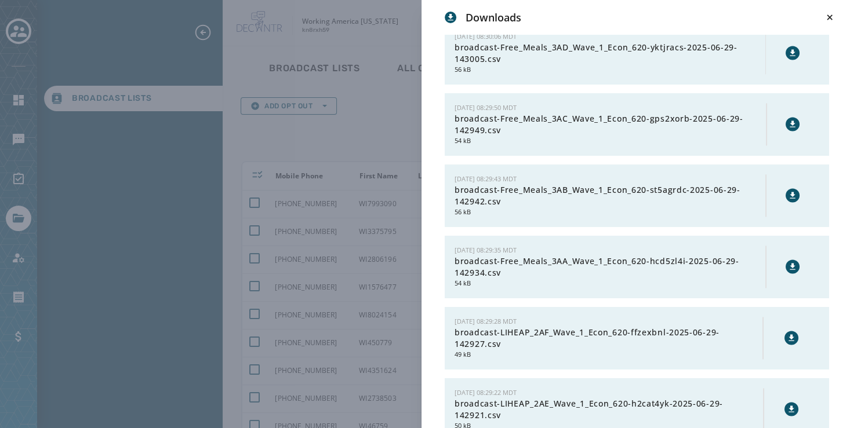 This screenshot has width=861, height=428. I want to click on span: broadcast-Free_Meals_3AB_Wave_1_Econ_620-st5agrdc-2025-06-29-142942.csv, so click(610, 196).